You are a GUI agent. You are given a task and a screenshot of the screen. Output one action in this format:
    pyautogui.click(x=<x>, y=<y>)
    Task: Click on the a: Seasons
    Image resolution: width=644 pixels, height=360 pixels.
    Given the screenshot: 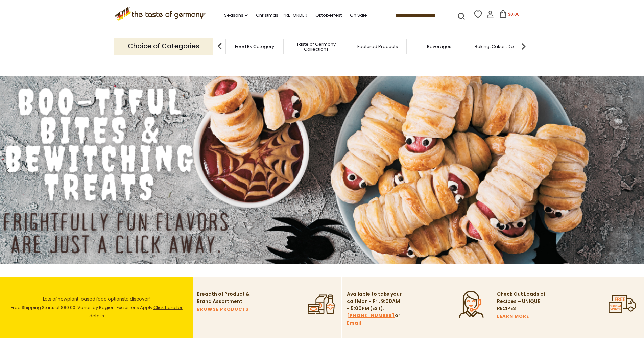 What is the action you would take?
    pyautogui.click(x=236, y=15)
    